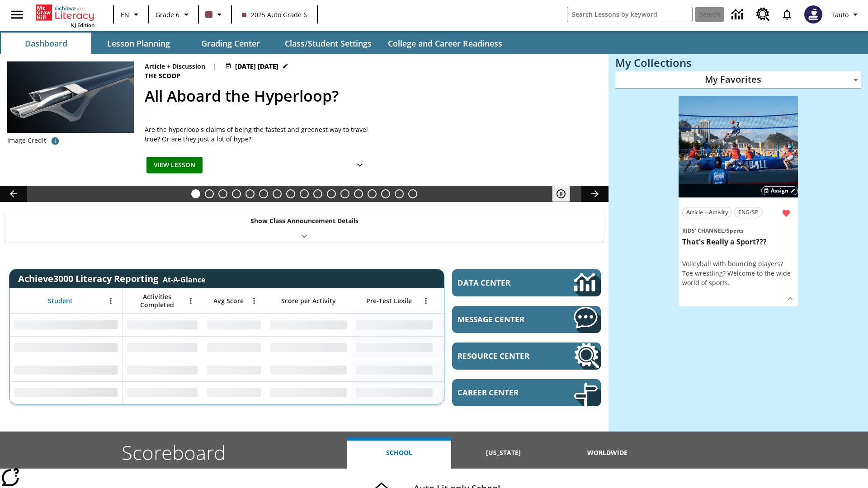 The height and width of the screenshot is (488, 868). Describe the element at coordinates (565, 193) in the screenshot. I see `div: Pause` at that location.